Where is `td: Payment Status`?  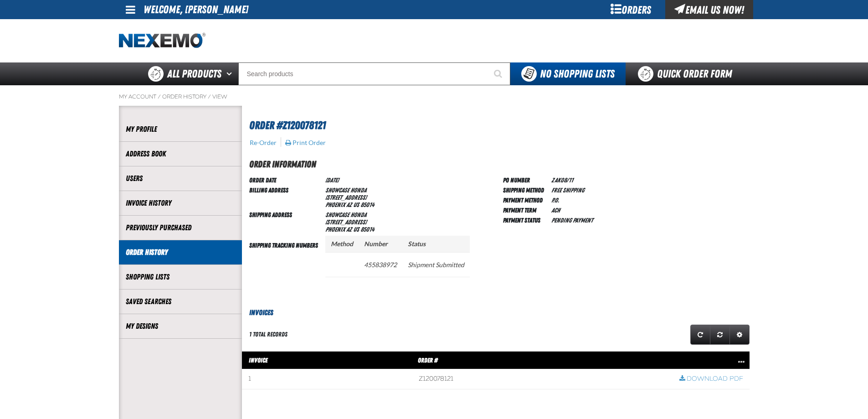
td: Payment Status is located at coordinates (525, 220).